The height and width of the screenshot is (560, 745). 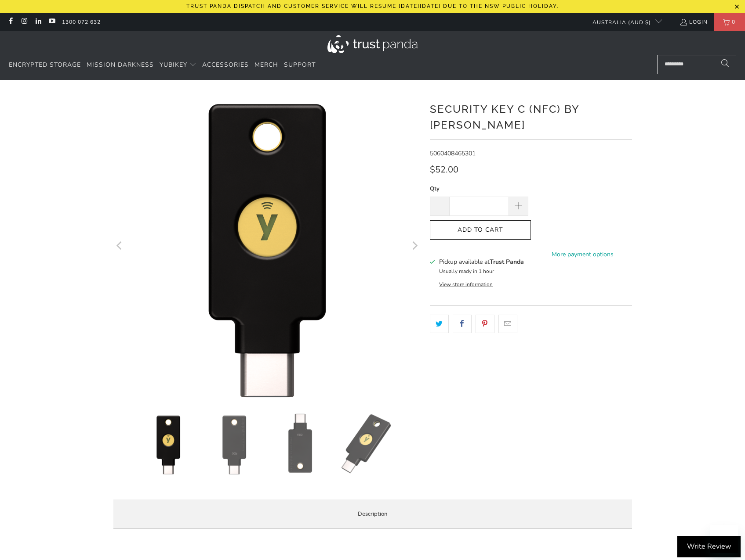 I want to click on nav: Translation missing: en.navigation.header.main_nav, so click(x=162, y=65).